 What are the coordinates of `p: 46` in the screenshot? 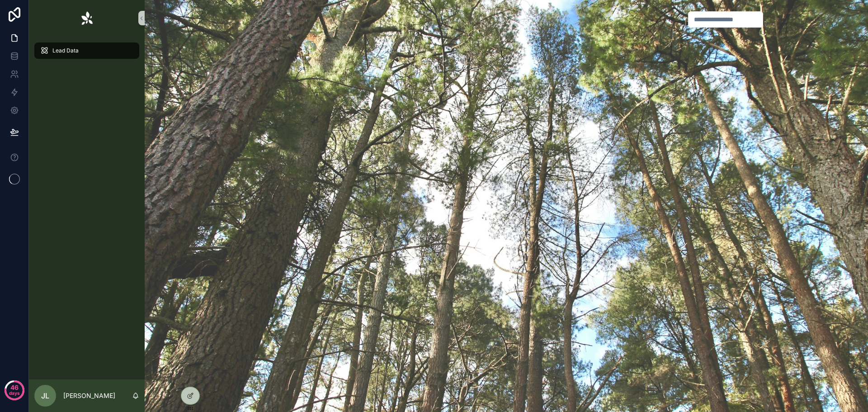 It's located at (15, 387).